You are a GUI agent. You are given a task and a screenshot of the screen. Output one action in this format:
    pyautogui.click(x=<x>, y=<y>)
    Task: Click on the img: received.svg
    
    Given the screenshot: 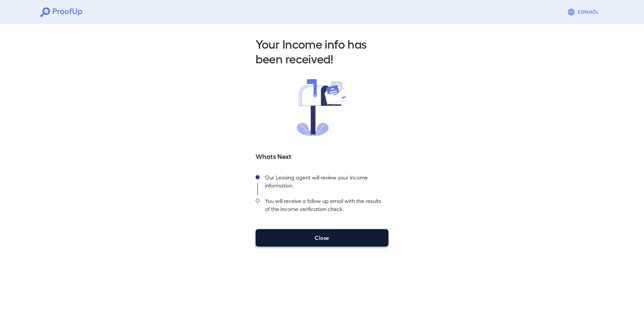 What is the action you would take?
    pyautogui.click(x=322, y=107)
    